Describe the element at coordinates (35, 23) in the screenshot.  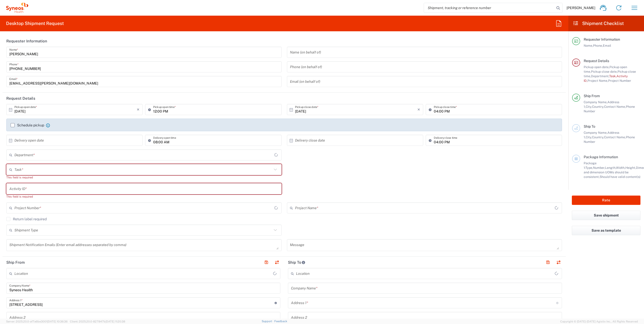
I see `h2: Desktop Shipment Request` at that location.